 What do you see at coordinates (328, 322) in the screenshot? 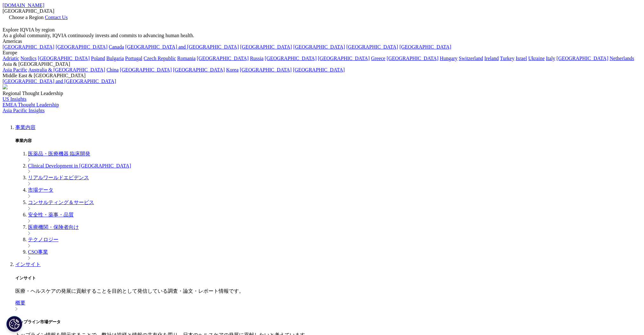
I see `h5: トップライン市場データ` at bounding box center [328, 322].